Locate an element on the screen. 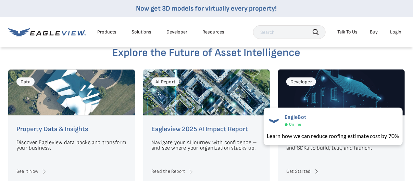  span: EagleBot is located at coordinates (295, 117).